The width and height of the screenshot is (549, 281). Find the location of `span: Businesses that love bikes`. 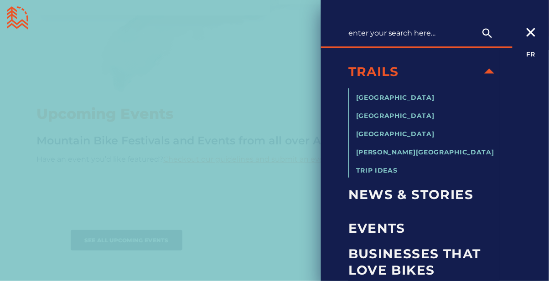

span: Businesses that love bikes is located at coordinates (424, 262).